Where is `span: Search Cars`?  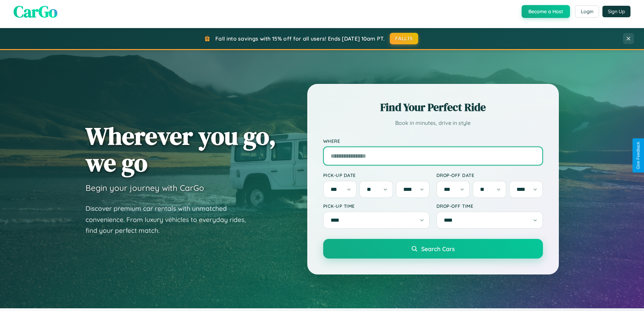
span: Search Cars is located at coordinates (438, 249).